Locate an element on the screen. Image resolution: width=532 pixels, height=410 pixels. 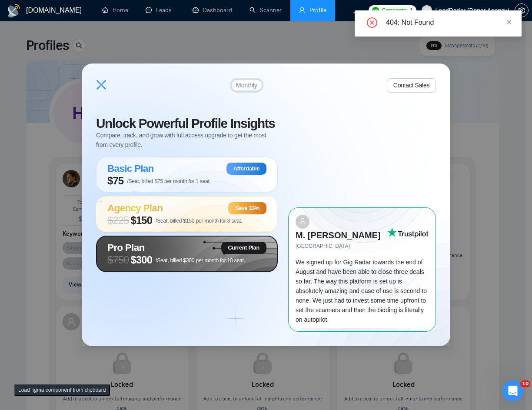
span: Unlock Insights is located at coordinates (185, 123).